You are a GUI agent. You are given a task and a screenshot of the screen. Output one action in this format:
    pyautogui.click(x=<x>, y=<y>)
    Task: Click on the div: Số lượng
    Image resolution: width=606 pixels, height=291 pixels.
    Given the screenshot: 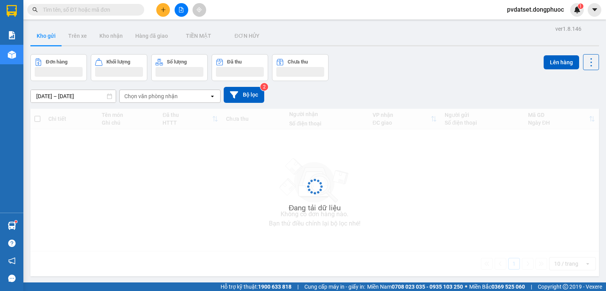 What is the action you would take?
    pyautogui.click(x=176, y=62)
    